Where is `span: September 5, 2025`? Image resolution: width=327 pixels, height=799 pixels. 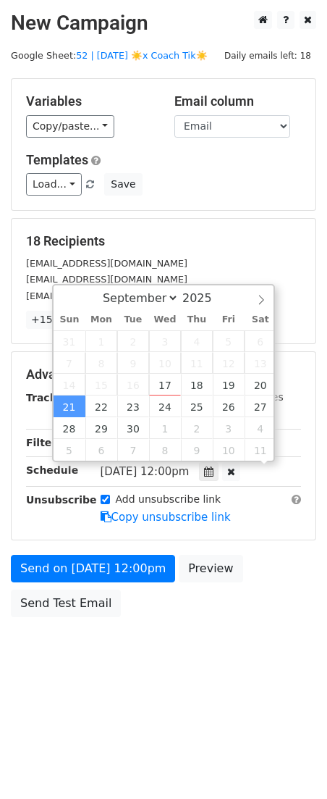 span: September 5, 2025 is located at coordinates (229, 341).